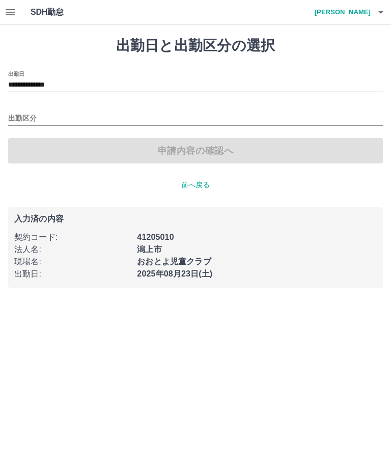  What do you see at coordinates (72, 274) in the screenshot?
I see `p: 出勤日 :` at bounding box center [72, 274].